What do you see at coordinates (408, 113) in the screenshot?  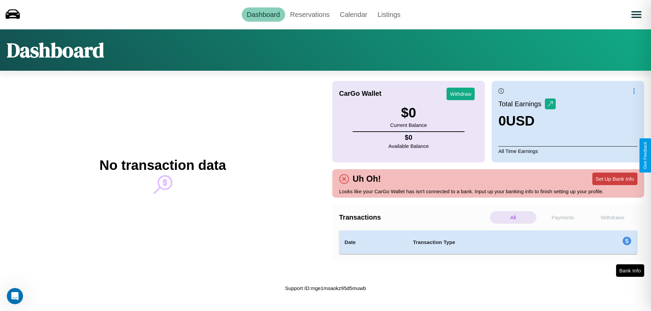 I see `h3: $ 0` at bounding box center [408, 113].